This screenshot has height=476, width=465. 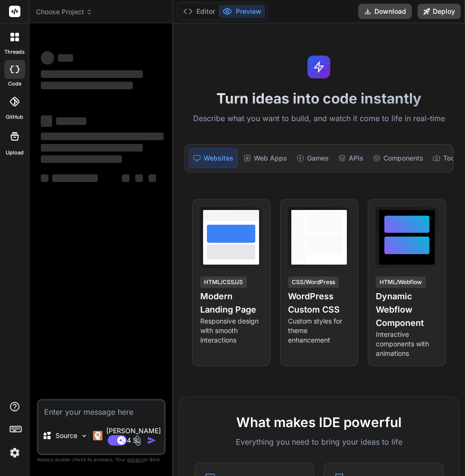 I want to click on h4: Dynamic Webflow Component, so click(x=407, y=310).